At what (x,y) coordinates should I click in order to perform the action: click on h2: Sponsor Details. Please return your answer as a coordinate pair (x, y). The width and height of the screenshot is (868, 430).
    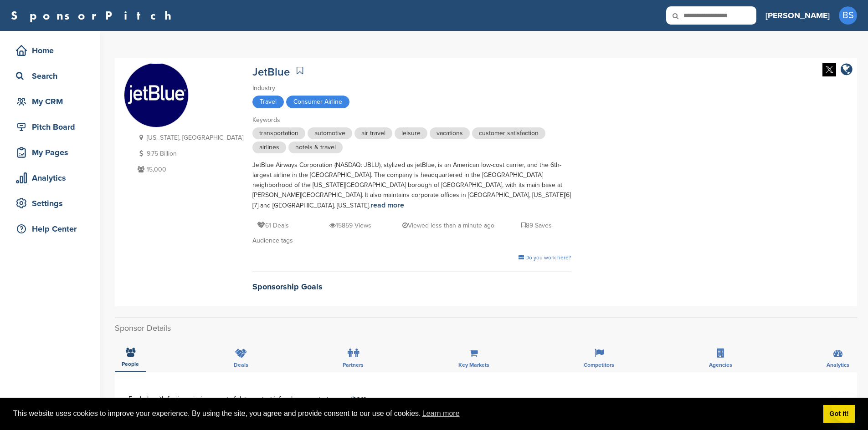
    Looking at the image, I should click on (486, 328).